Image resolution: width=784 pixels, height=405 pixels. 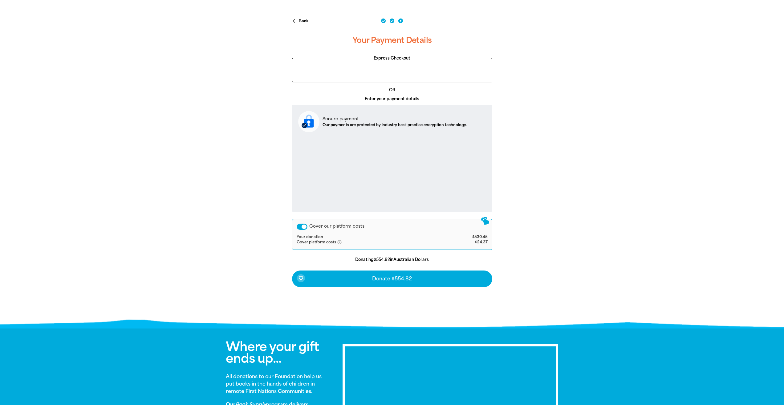 I want to click on button: Cover our platform costs, so click(x=302, y=227).